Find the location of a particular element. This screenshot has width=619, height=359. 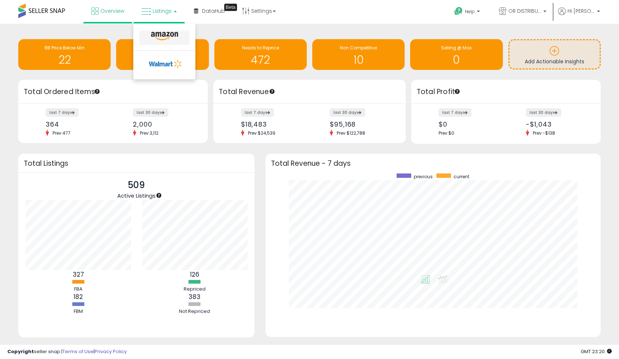

h3: Total Listings is located at coordinates (136, 163).